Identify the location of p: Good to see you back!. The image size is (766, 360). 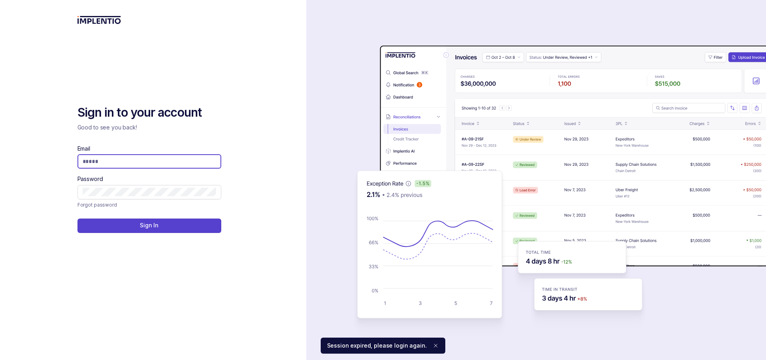
(149, 127).